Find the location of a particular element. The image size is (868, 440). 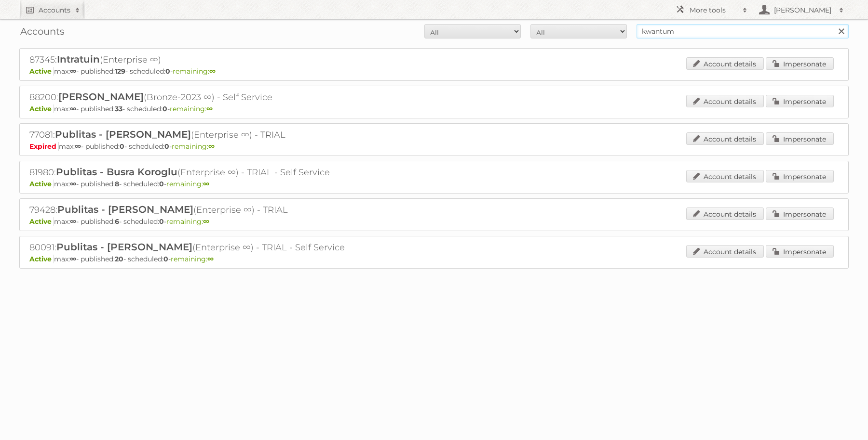

strong: 8 is located at coordinates (117, 184).